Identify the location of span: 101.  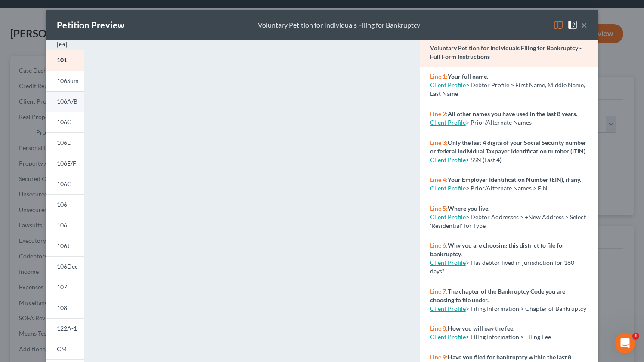
(62, 60).